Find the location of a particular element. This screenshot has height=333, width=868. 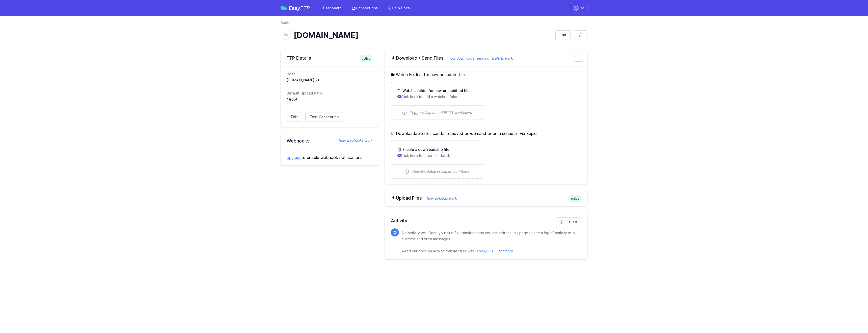

span: FTP is located at coordinates (305, 8).